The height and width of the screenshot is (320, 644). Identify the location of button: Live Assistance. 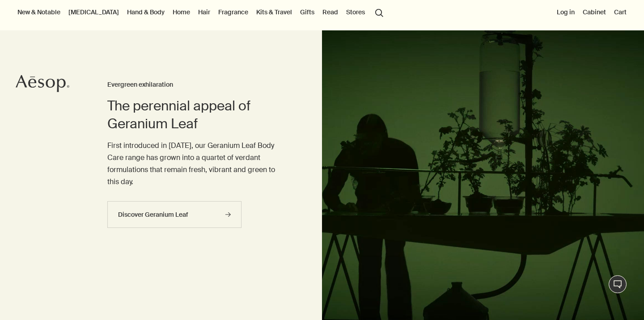
(618, 284).